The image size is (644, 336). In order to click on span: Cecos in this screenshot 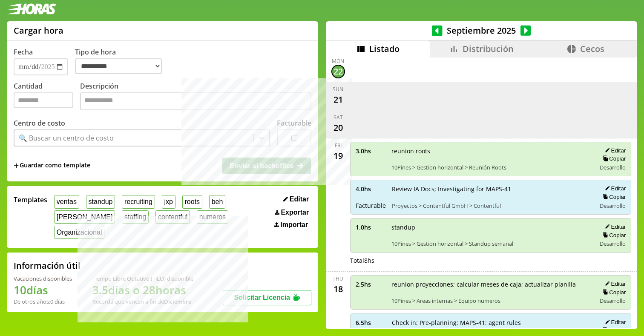, I will do `click(592, 48)`.